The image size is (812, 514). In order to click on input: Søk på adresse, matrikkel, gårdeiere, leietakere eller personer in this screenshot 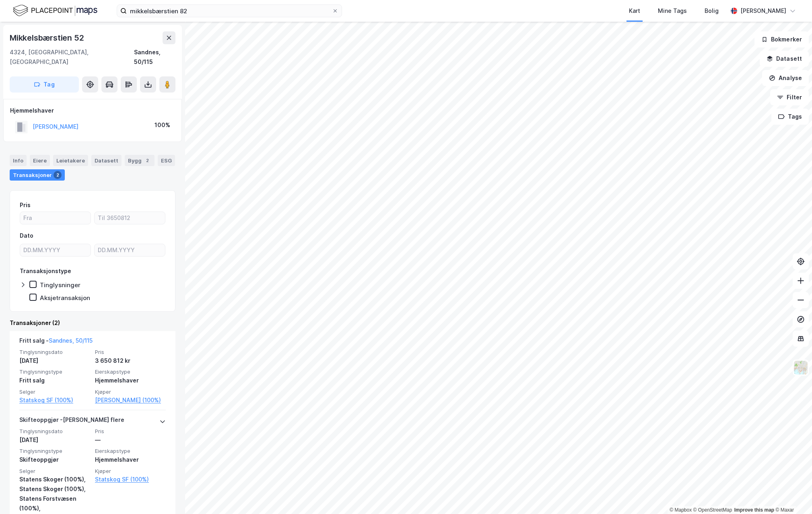, I will do `click(229, 11)`.